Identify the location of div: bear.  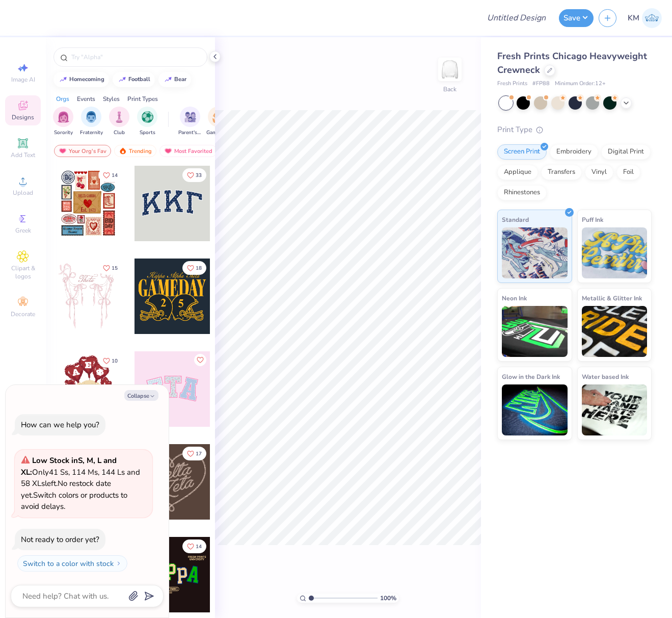
(180, 79).